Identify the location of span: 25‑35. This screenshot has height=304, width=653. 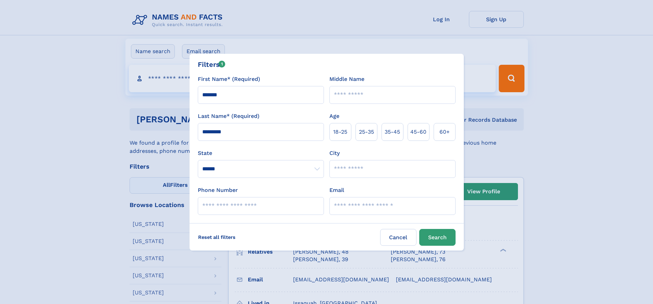
(366, 132).